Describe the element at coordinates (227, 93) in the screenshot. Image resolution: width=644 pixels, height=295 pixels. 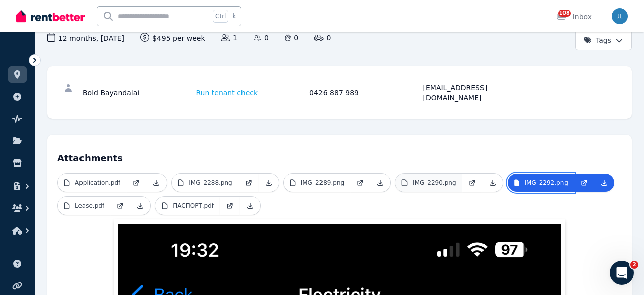
I see `span: Run tenant check` at that location.